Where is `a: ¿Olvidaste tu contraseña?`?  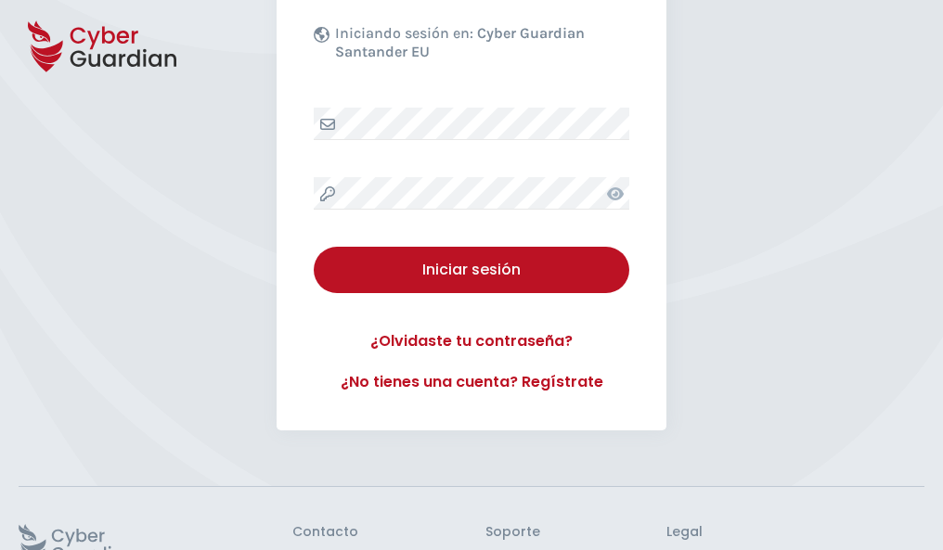 a: ¿Olvidaste tu contraseña? is located at coordinates (471, 341).